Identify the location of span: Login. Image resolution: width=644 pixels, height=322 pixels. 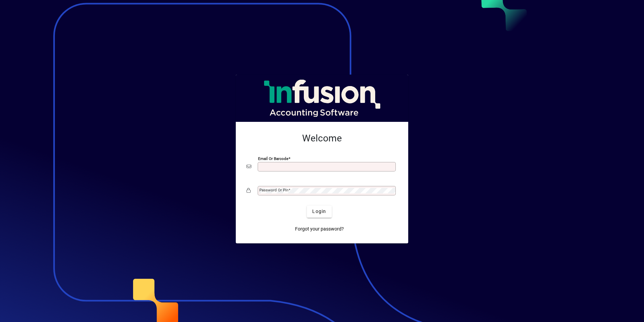
(319, 211).